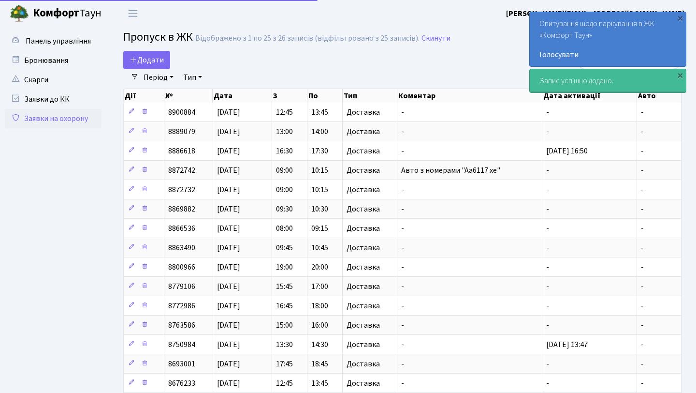  Describe the element at coordinates (436, 38) in the screenshot. I see `a: Скинути` at that location.